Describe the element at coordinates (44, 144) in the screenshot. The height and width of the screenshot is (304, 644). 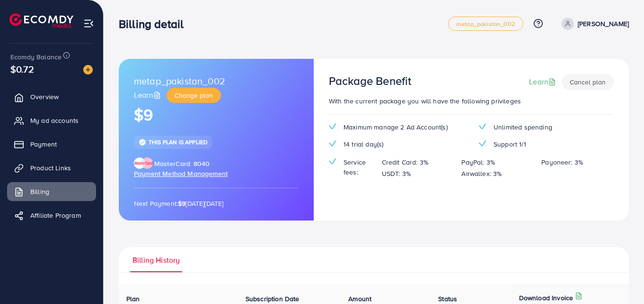
I see `span: Payment` at that location.